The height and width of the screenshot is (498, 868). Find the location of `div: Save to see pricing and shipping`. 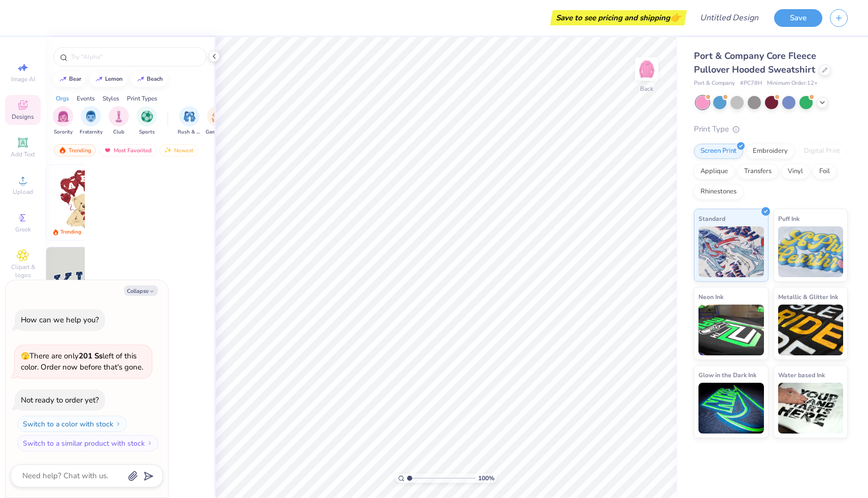

div: Save to see pricing and shipping is located at coordinates (618, 18).